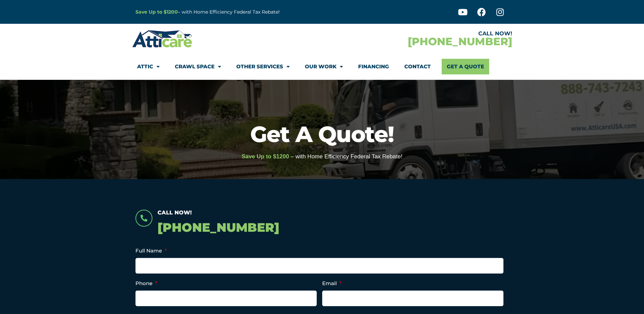 The height and width of the screenshot is (314, 644). What do you see at coordinates (146, 284) in the screenshot?
I see `label: Phone` at bounding box center [146, 284].